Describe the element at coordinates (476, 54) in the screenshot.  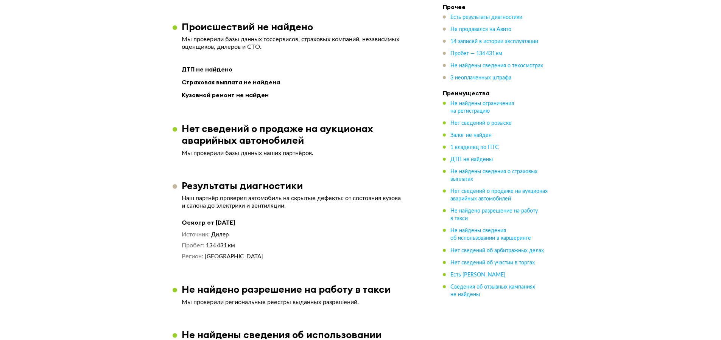
I see `span: Пробег — 134 431 км` at that location.